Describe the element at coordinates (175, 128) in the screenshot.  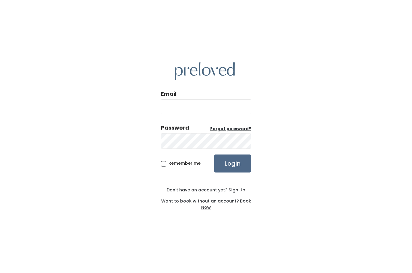
I see `div: Password` at that location.